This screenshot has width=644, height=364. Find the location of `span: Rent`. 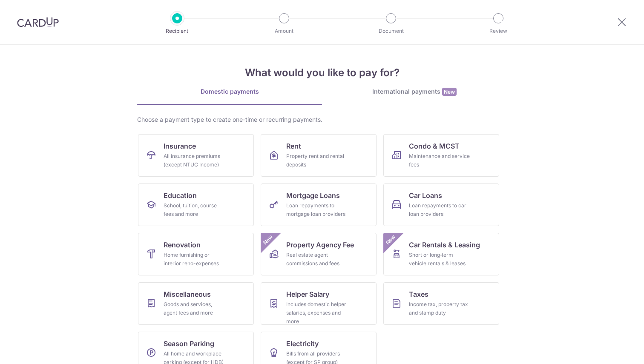

span: Rent is located at coordinates (293, 146).